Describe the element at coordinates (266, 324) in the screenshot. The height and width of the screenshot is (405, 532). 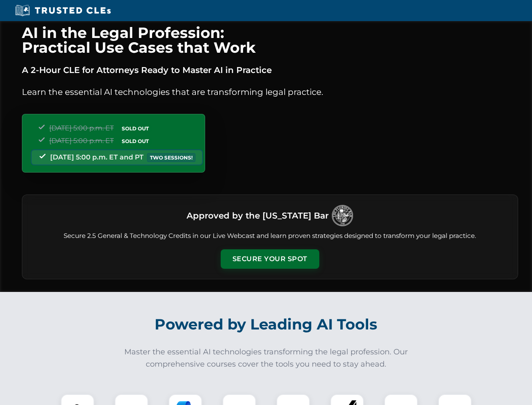
I see `h2: Powered by Leading AI Tools` at that location.